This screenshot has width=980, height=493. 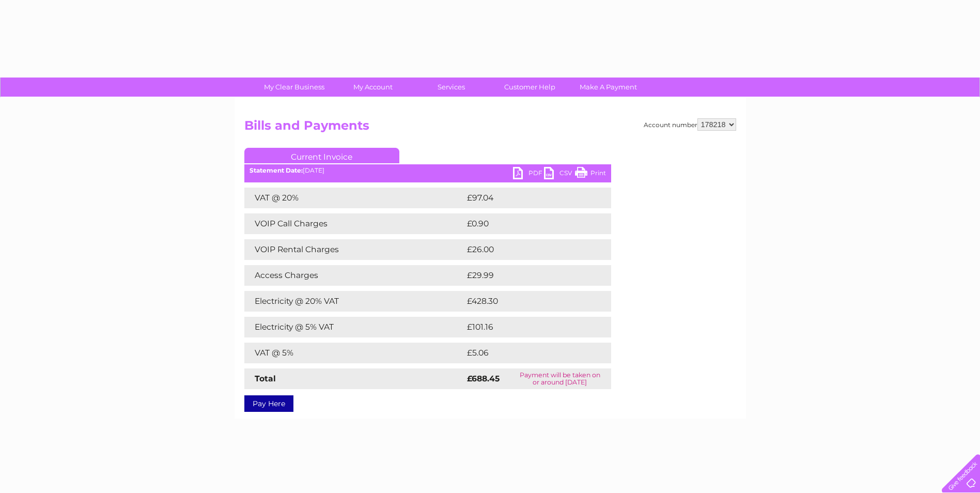 I want to click on strong: £688.45, so click(x=483, y=379).